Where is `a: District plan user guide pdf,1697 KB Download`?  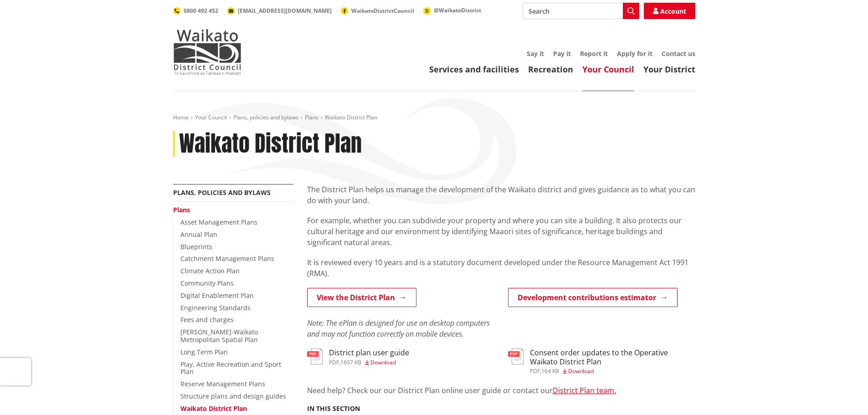
a: District plan user guide pdf,1697 KB Download is located at coordinates (358, 357).